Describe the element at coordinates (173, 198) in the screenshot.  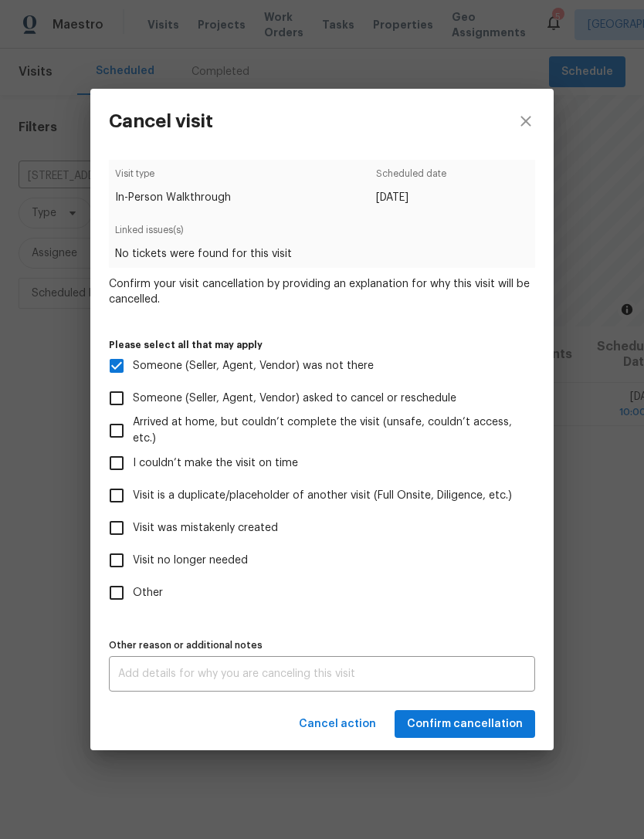
I see `span: In-Person Walkthrough` at that location.